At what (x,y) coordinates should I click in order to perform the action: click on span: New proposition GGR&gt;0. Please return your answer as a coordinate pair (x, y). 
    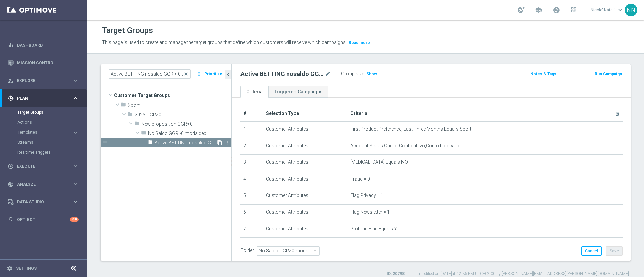
    Looking at the image, I should click on (186, 124).